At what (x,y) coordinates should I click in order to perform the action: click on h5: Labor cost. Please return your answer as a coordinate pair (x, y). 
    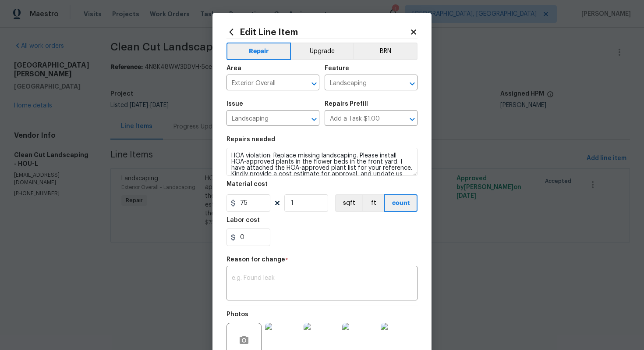
    Looking at the image, I should click on (243, 220).